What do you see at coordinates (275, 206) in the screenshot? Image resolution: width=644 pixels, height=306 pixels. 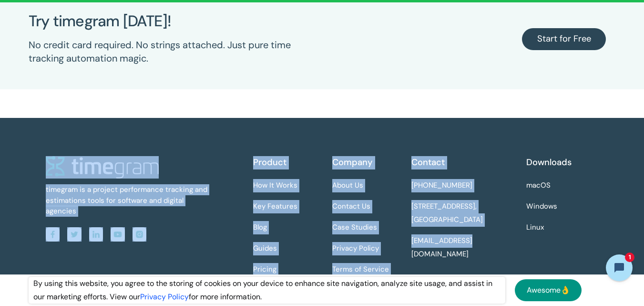 I see `a: Key Features` at bounding box center [275, 206].